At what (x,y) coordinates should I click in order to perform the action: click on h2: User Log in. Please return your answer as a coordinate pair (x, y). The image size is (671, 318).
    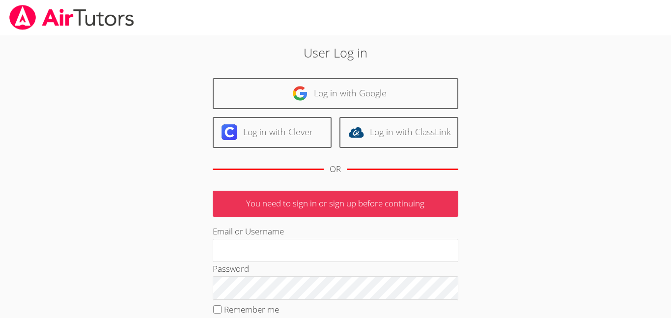
    Looking at the image, I should click on (335, 53).